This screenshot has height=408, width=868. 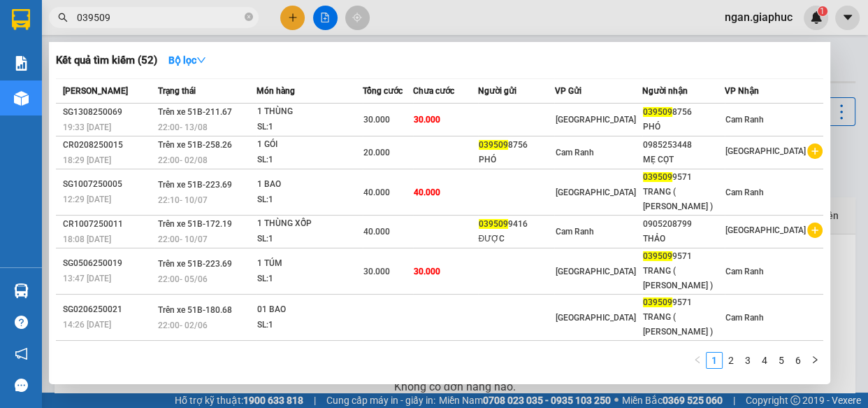 I want to click on span: notification, so click(x=21, y=353).